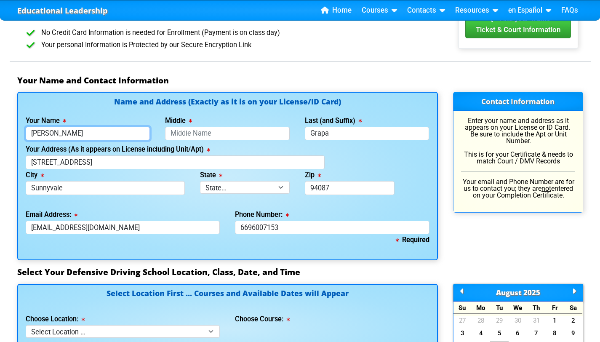 The image size is (600, 342). Describe the element at coordinates (175, 162) in the screenshot. I see `input: 123 Street Name` at that location.